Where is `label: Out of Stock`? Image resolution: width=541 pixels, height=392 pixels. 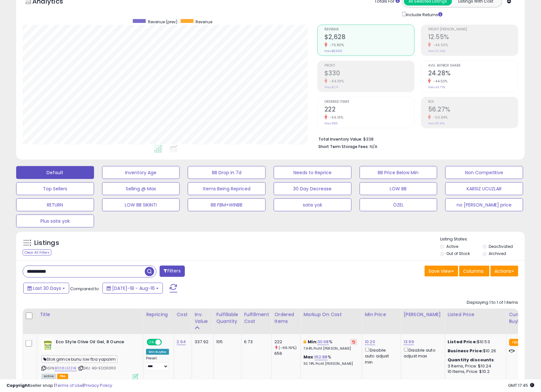
label: Out of Stock is located at coordinates (458, 253).